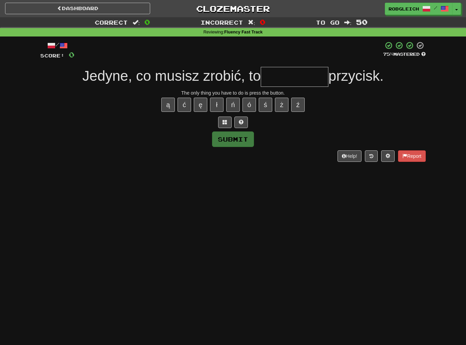  I want to click on button: ć, so click(184, 105).